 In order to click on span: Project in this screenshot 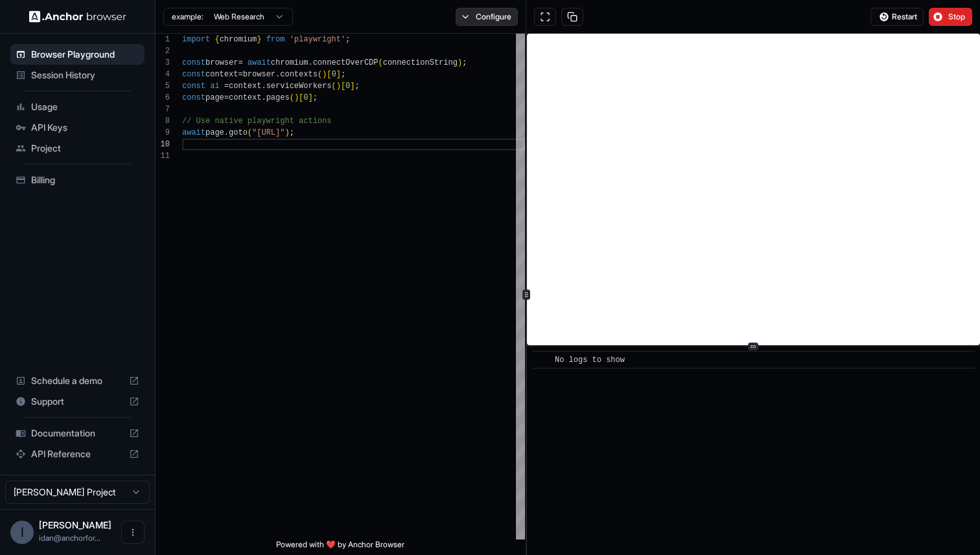, I will do `click(84, 148)`.